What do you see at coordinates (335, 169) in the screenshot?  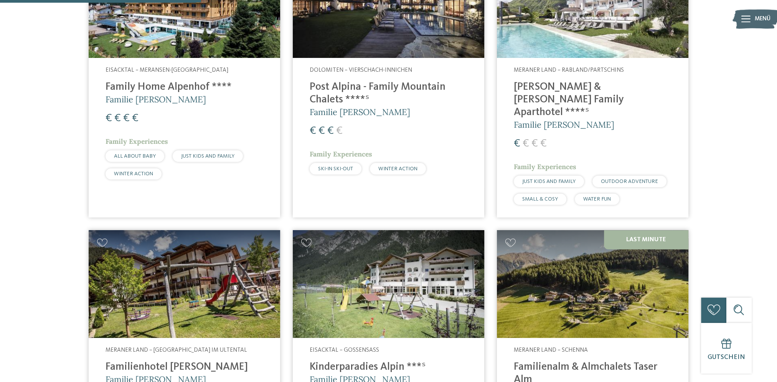 I see `span: SKI-IN SKI-OUT` at bounding box center [335, 169].